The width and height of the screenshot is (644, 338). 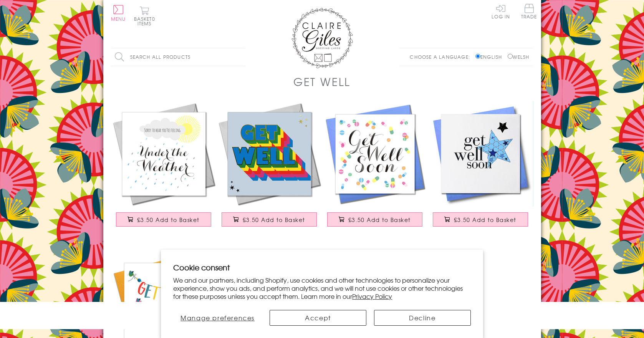 What do you see at coordinates (375, 167) in the screenshot?
I see `a: Get Well Card, Pills, Get Well Soon £3.50 Add to Basket` at bounding box center [375, 167].